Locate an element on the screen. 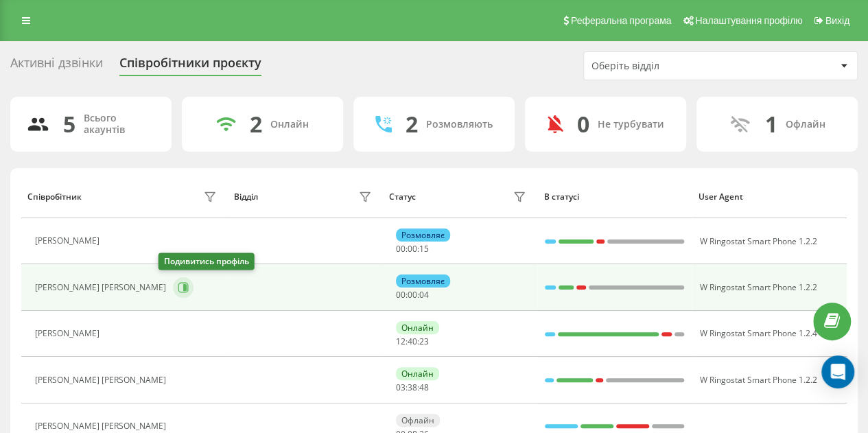 The width and height of the screenshot is (868, 433). span: 03 is located at coordinates (401, 388).